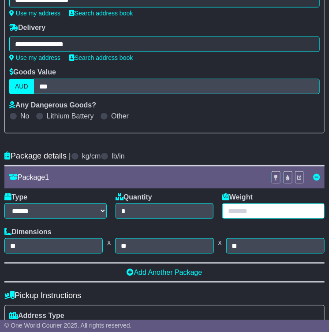 Image resolution: width=329 pixels, height=332 pixels. What do you see at coordinates (37, 316) in the screenshot?
I see `label: Address Type` at bounding box center [37, 316].